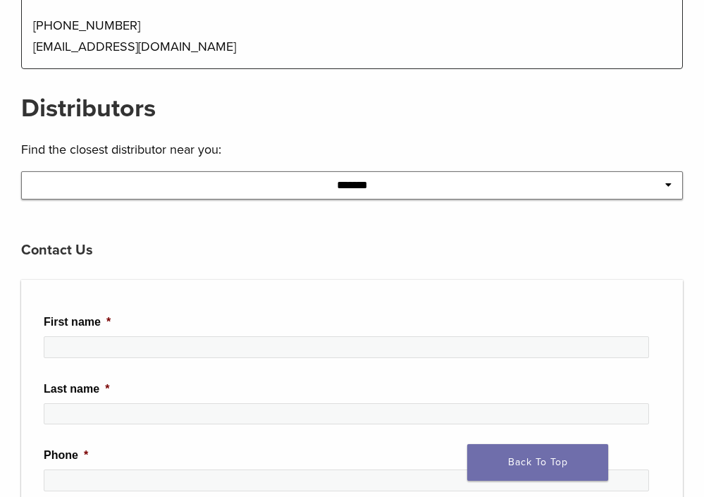 The width and height of the screenshot is (704, 497). I want to click on p: Find the closest distributor near you:, so click(351, 149).